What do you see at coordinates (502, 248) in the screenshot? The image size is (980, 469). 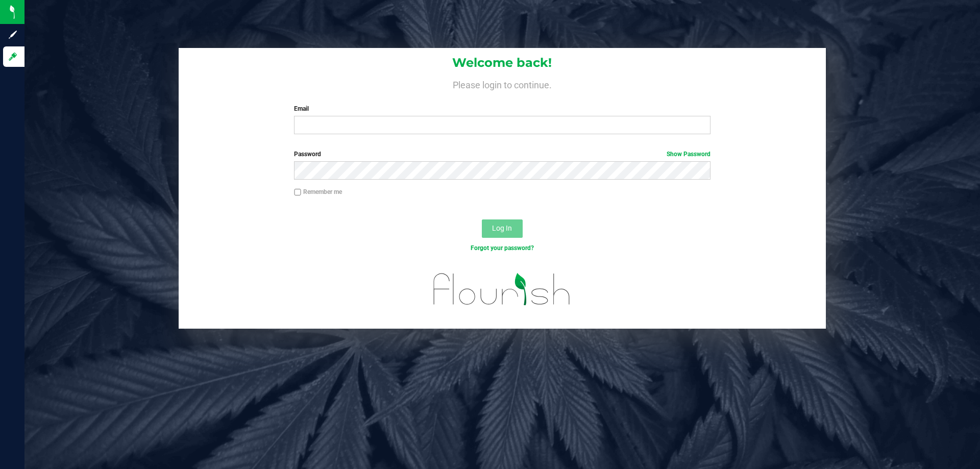 I see `a: Forgot your password?` at bounding box center [502, 248].